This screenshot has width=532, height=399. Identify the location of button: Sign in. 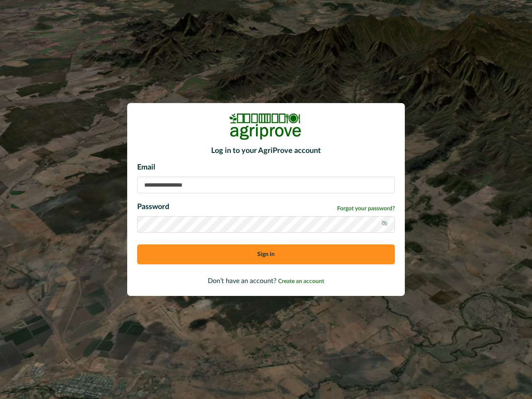
(266, 254).